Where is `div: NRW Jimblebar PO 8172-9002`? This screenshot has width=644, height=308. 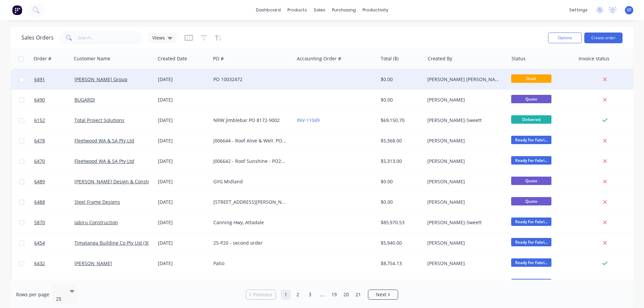
div: NRW Jimblebar PO 8172-9002 is located at coordinates (250, 120).